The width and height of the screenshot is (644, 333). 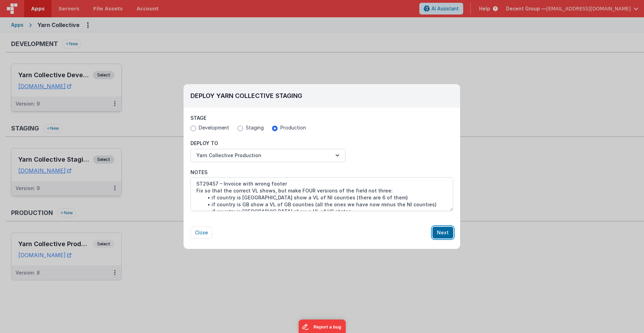 What do you see at coordinates (268, 156) in the screenshot?
I see `button: Yarn Collective Production` at bounding box center [268, 156].